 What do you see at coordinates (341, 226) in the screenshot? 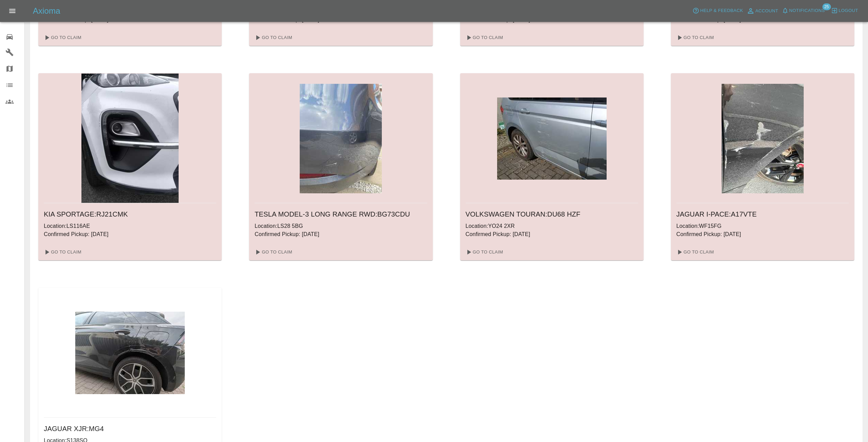
I see `p: Location: LS28 5BG` at bounding box center [341, 226].